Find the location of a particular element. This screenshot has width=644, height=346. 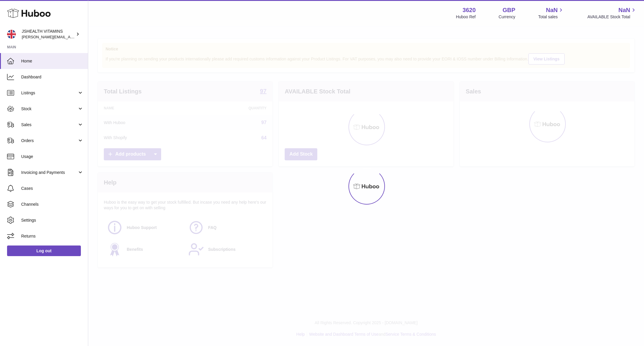

a: NaN Total sales is located at coordinates (551, 13).